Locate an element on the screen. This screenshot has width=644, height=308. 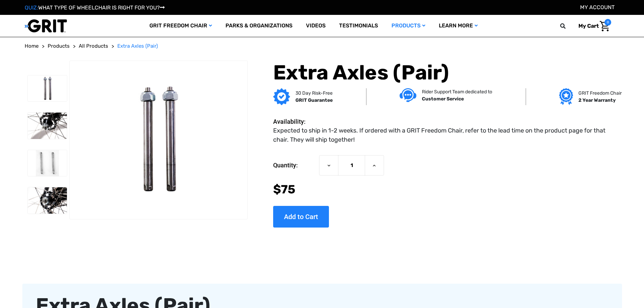
span: My Cart is located at coordinates (589, 26).